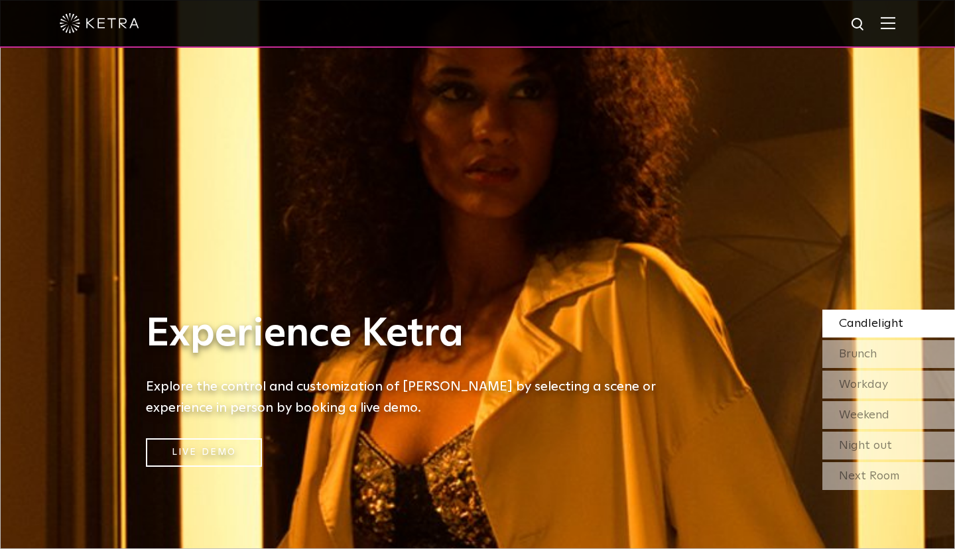 The image size is (955, 549). I want to click on span: Workday, so click(863, 385).